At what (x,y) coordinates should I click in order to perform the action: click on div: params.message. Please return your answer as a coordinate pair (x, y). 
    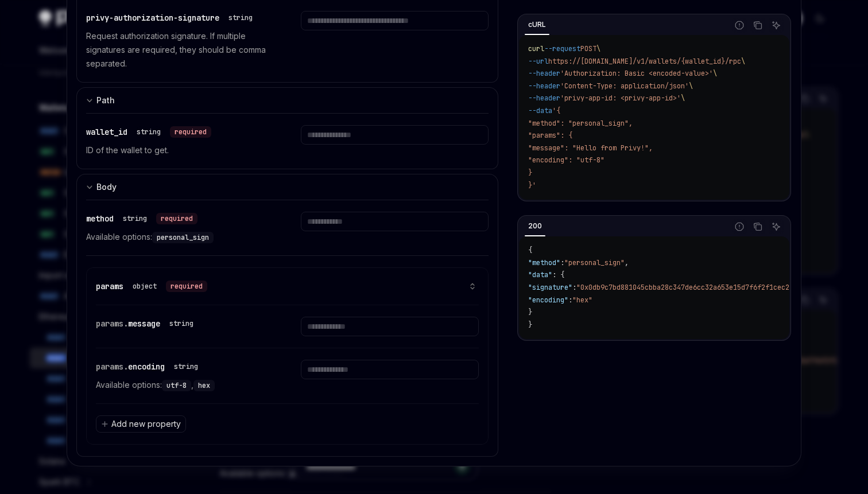
    Looking at the image, I should click on (147, 324).